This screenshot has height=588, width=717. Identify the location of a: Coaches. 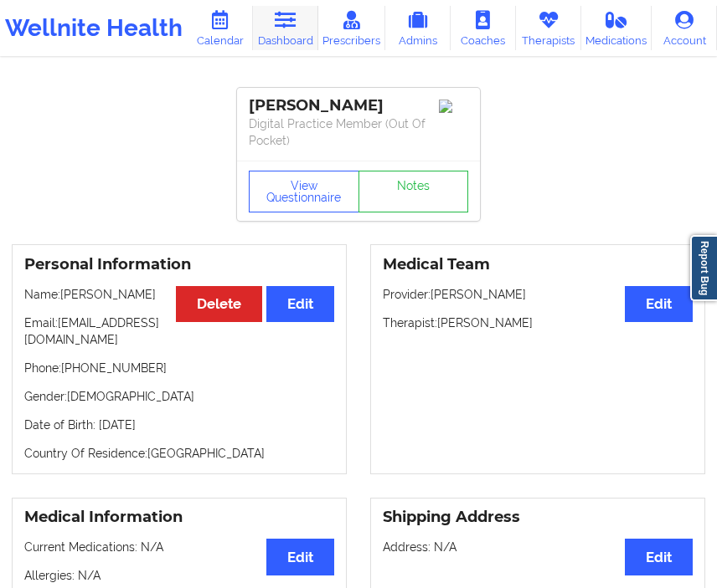
(483, 28).